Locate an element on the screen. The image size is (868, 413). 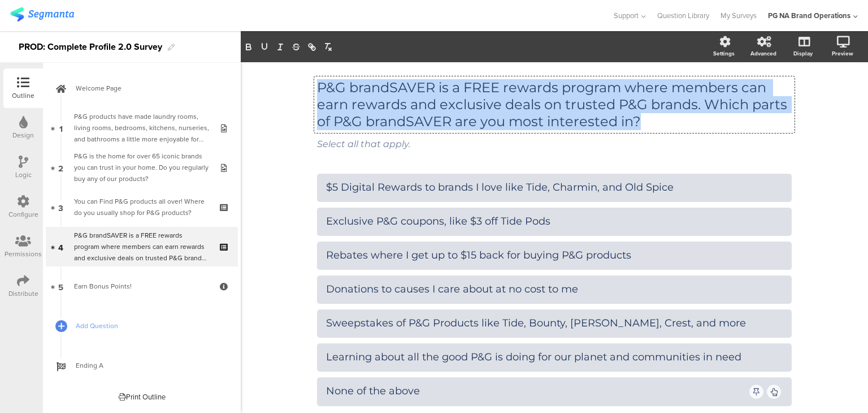
div: Design is located at coordinates (23, 135).